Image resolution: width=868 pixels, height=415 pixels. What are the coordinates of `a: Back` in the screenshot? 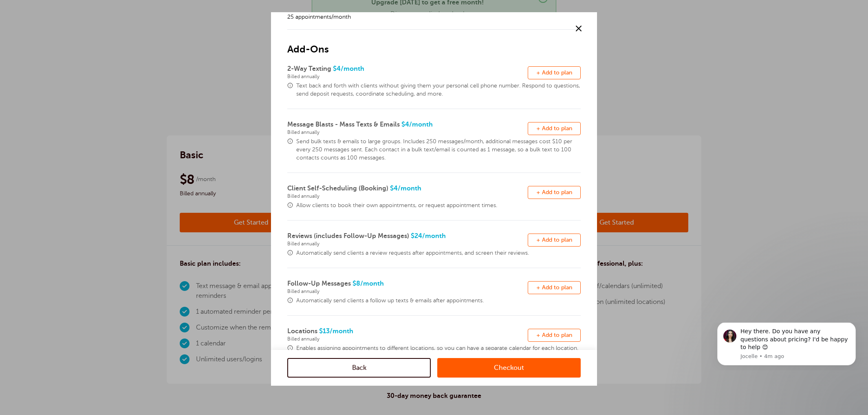 It's located at (359, 368).